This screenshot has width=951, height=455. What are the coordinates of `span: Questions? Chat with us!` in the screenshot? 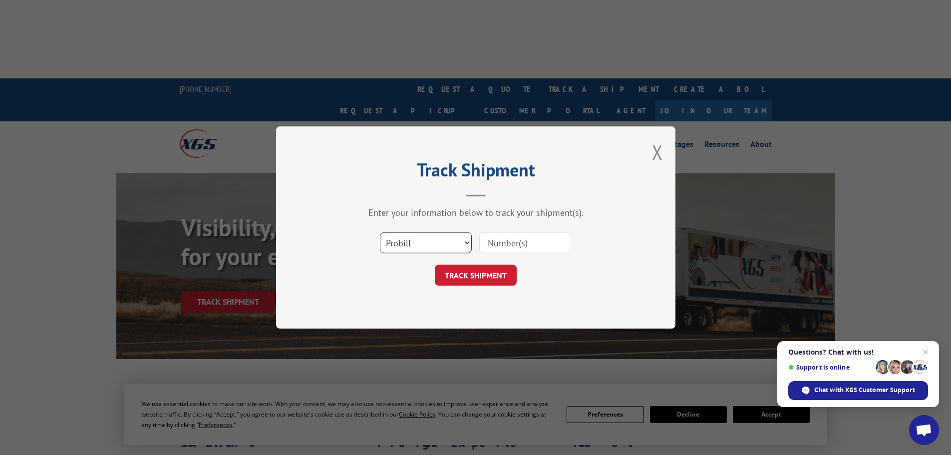 It's located at (858, 352).